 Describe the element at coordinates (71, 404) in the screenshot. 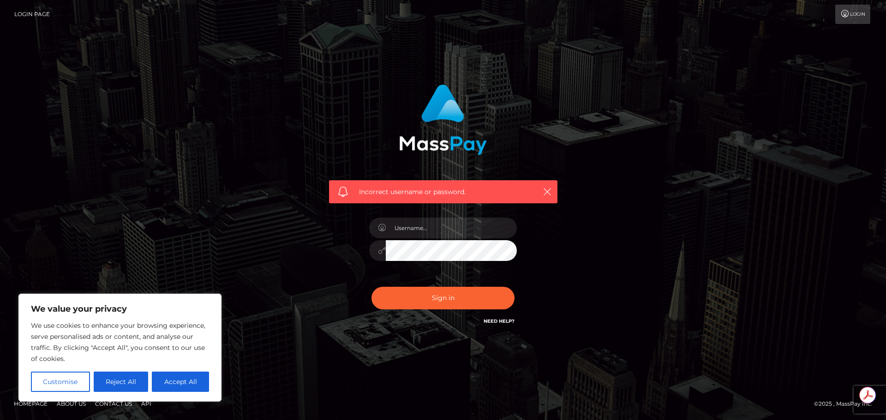

I see `a: About Us` at that location.